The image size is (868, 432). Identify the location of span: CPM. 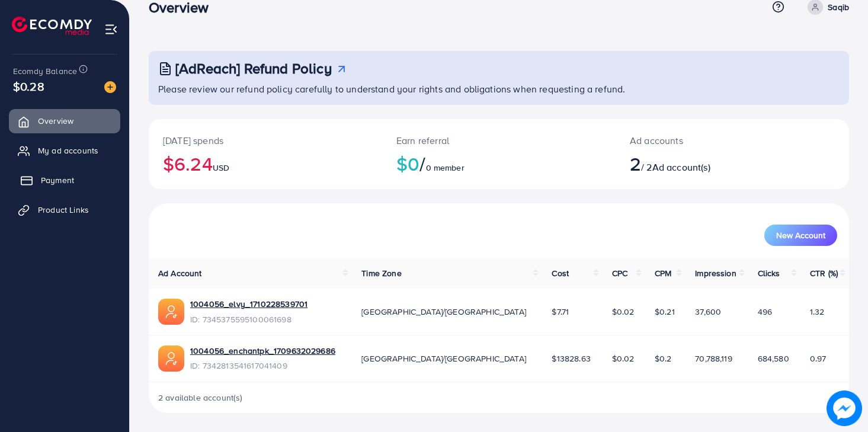
(663, 274).